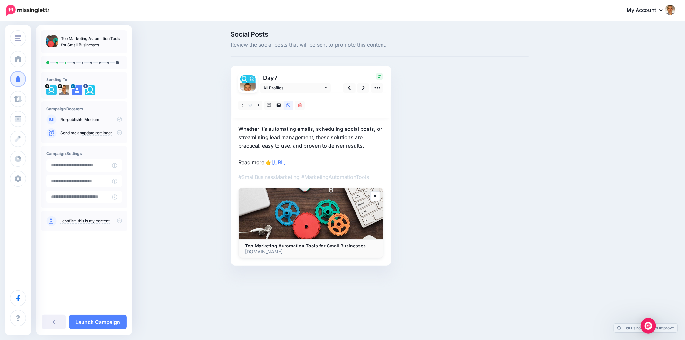  Describe the element at coordinates (70, 119) in the screenshot. I see `a: Re-publish` at that location.